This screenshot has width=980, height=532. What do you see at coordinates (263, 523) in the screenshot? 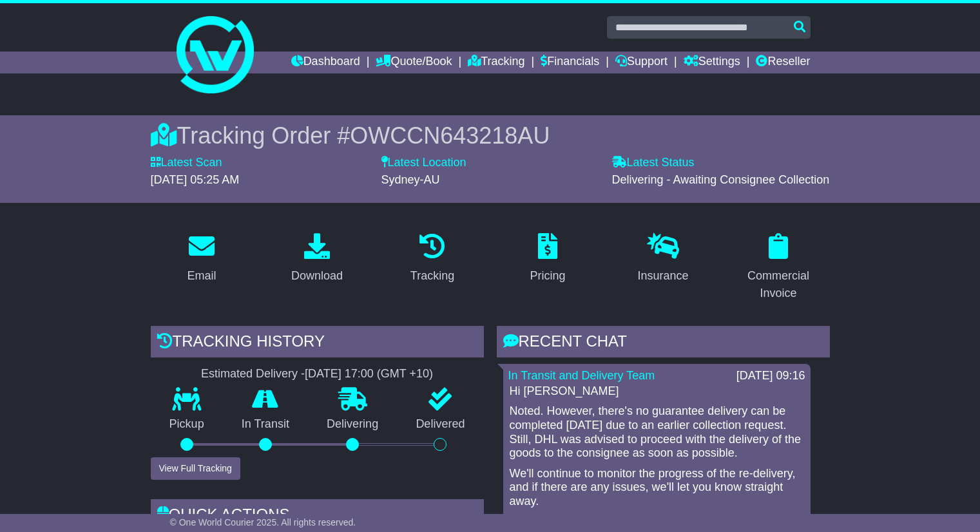
I see `span: © One World Courier 2025. All rights reserved.` at bounding box center [263, 523].